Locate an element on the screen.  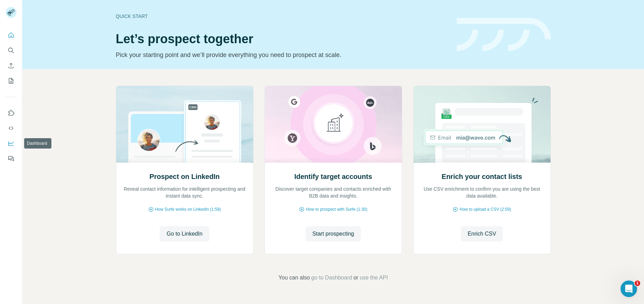
span: use the API is located at coordinates (374, 278).